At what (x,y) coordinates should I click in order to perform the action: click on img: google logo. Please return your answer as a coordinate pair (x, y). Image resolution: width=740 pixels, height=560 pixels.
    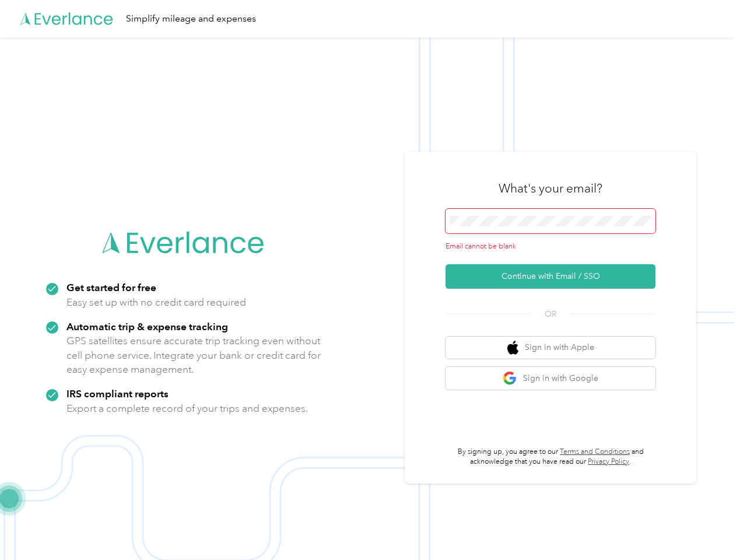
    Looking at the image, I should click on (510, 377).